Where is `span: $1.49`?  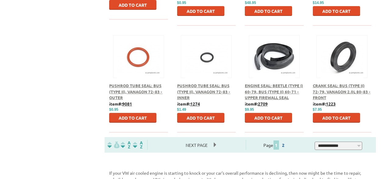
span: $1.49 is located at coordinates (182, 109).